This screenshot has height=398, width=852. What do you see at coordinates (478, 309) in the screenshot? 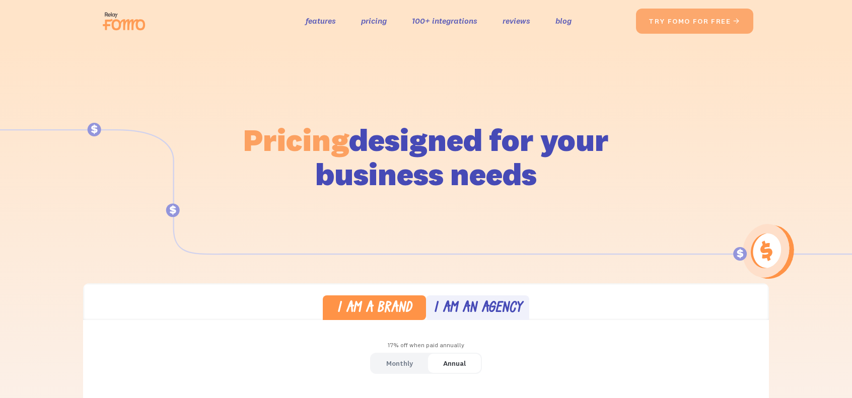
I see `div: I am an agency` at bounding box center [478, 309].